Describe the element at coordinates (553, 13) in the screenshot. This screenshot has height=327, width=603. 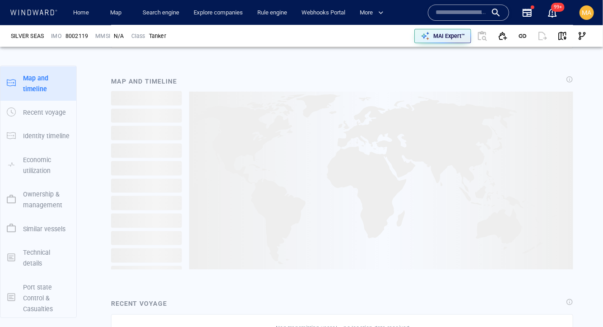
I see `button: 99+` at that location.